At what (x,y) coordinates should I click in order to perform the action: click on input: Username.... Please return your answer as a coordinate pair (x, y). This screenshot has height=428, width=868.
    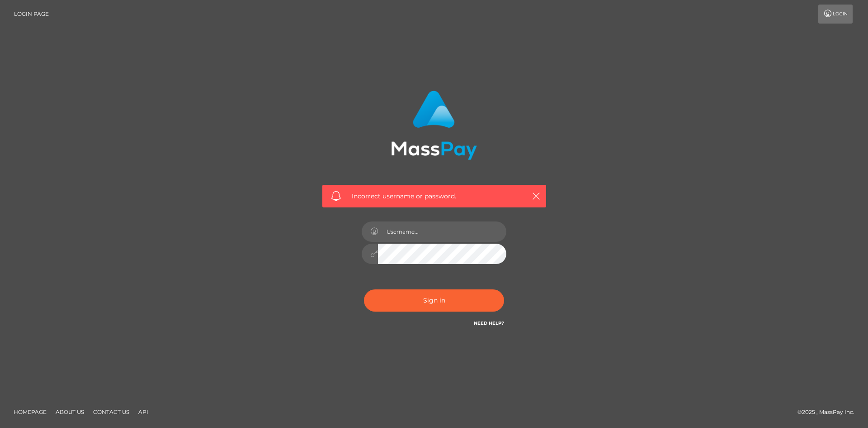
    Looking at the image, I should click on (442, 232).